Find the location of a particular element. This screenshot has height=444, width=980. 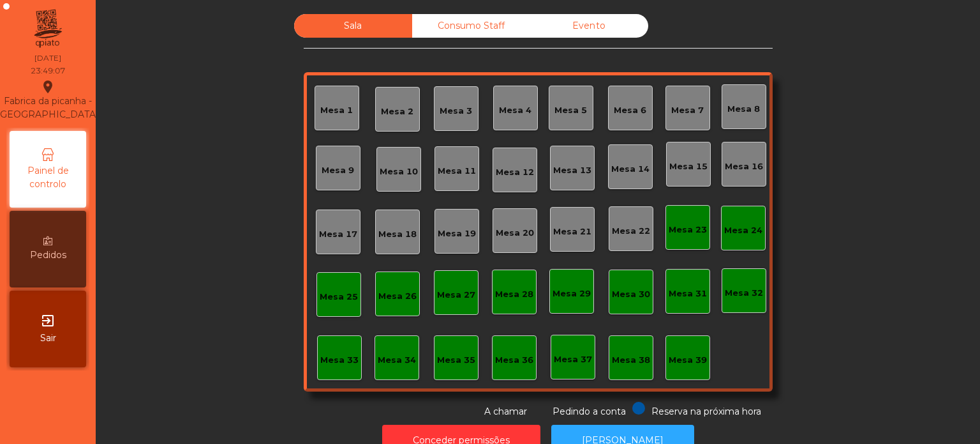

div: Mesa 1 is located at coordinates (336, 111).